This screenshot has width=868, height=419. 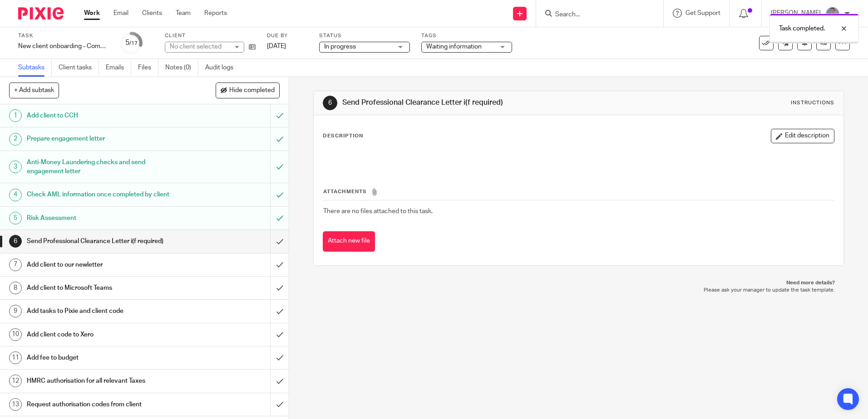 What do you see at coordinates (119, 68) in the screenshot?
I see `a: Emails` at bounding box center [119, 68].